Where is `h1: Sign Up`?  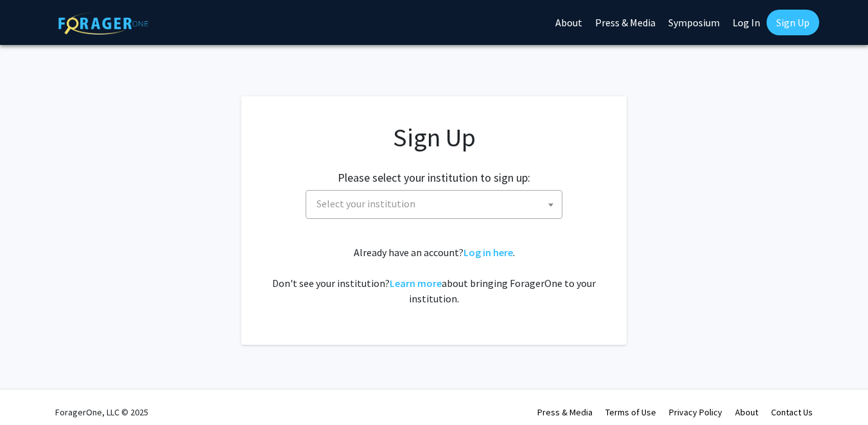 h1: Sign Up is located at coordinates (434, 138).